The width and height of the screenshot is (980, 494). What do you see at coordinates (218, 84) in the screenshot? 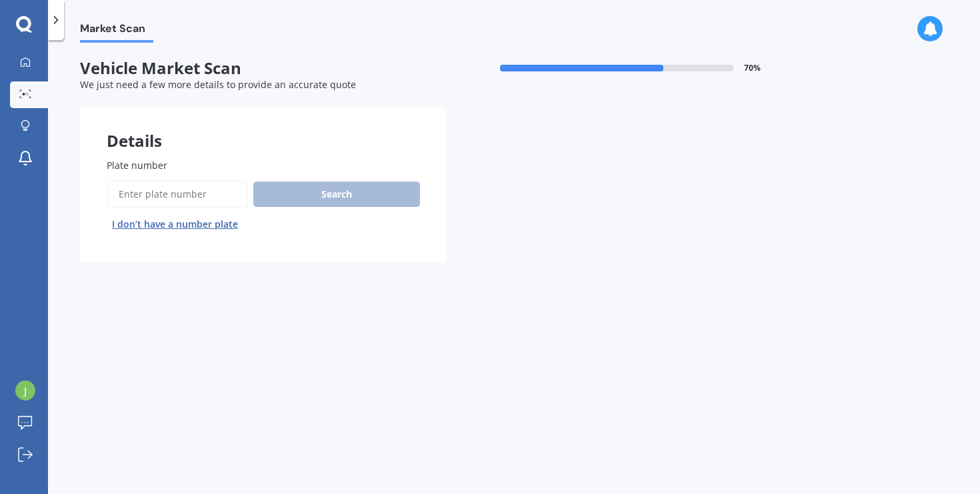
I see `span: We just need a few more details to provide an accurate quote` at bounding box center [218, 84].